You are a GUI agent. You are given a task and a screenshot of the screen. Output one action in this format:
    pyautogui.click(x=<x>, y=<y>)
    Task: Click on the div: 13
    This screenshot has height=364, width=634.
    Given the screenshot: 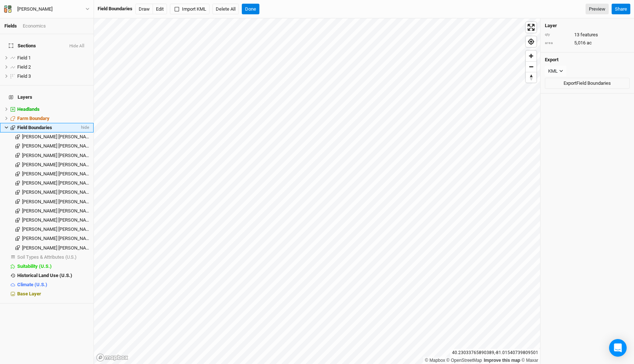 What is the action you would take?
    pyautogui.click(x=587, y=35)
    